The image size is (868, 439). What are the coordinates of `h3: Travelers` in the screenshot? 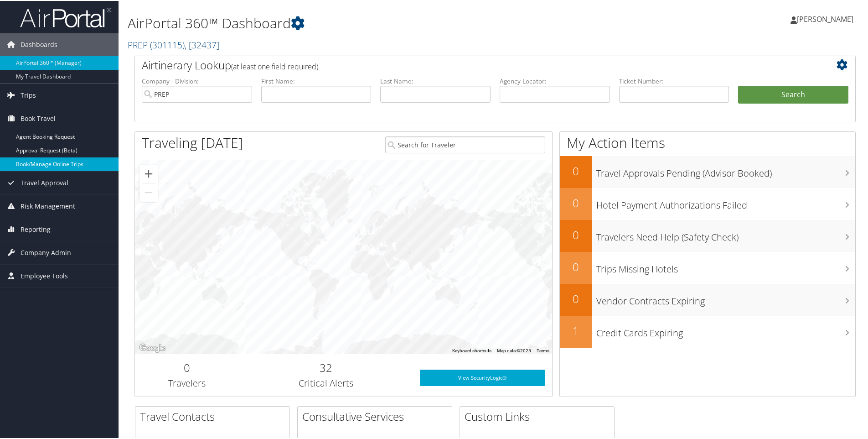 It's located at (187, 382).